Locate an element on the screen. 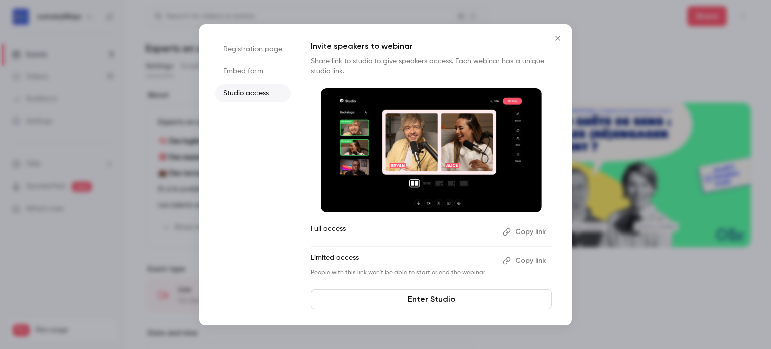  p: Full access is located at coordinates (402, 232).